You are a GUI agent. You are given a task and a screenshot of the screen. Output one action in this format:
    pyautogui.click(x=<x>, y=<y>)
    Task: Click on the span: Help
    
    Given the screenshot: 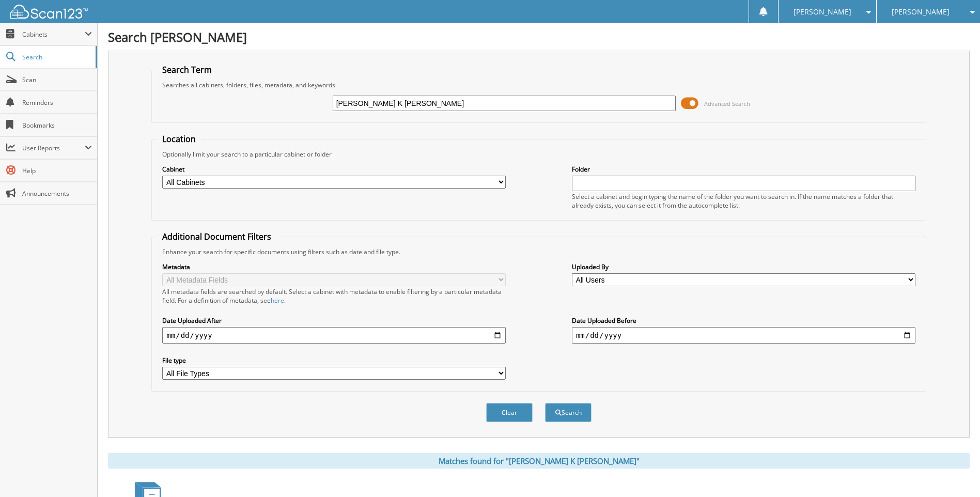 What is the action you would take?
    pyautogui.click(x=57, y=170)
    